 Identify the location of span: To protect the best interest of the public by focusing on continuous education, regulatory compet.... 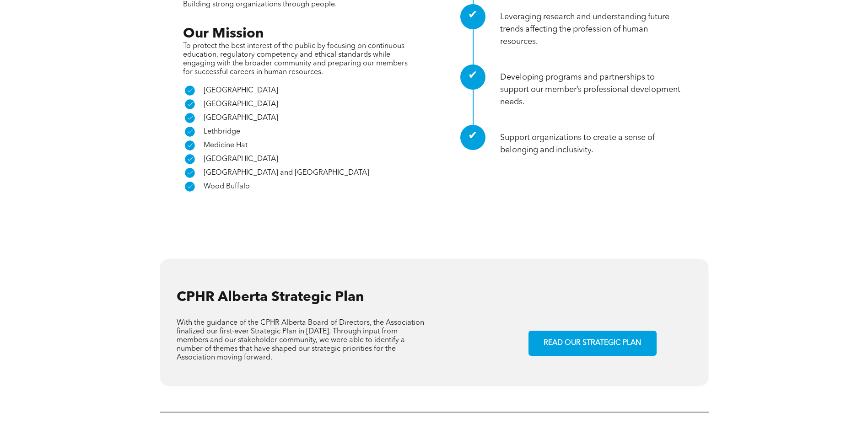
(295, 59).